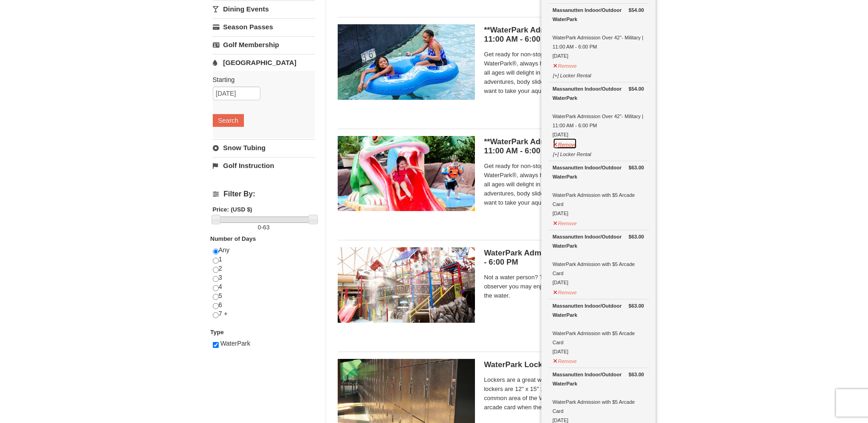 The width and height of the screenshot is (868, 423). I want to click on a: Snow Tubing, so click(264, 147).